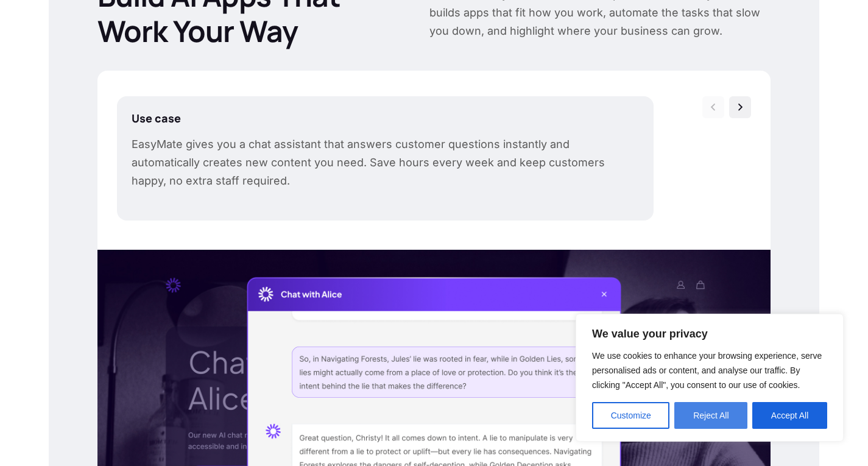 Image resolution: width=868 pixels, height=466 pixels. Describe the element at coordinates (385, 162) in the screenshot. I see `p: EasyMate gives you a chat assistant that answers customer questions instantly and automatically c...` at that location.